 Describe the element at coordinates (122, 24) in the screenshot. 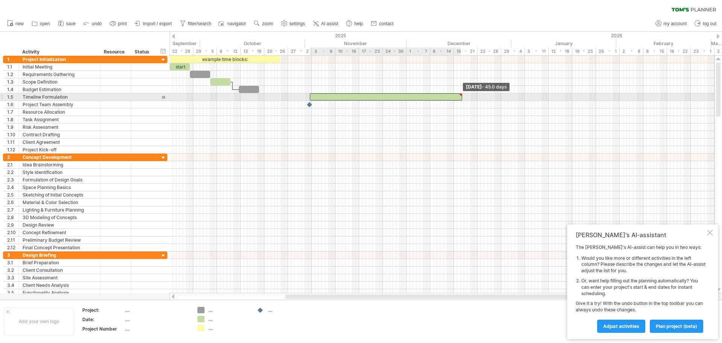

I see `span: print` at that location.